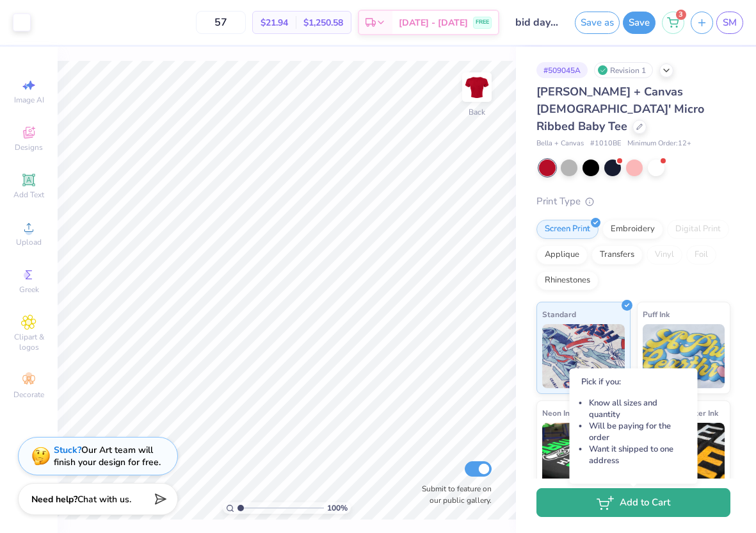 The width and height of the screenshot is (756, 533). I want to click on button: Save as, so click(597, 22).